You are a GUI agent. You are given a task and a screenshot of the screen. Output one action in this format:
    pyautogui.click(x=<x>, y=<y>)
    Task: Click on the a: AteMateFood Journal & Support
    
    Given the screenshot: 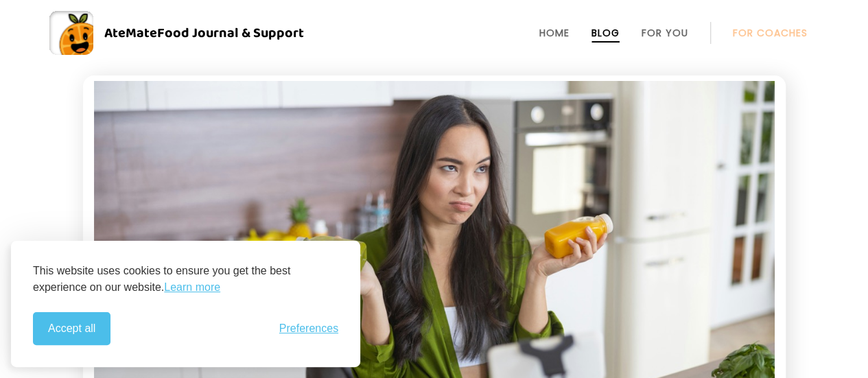 What is the action you would take?
    pyautogui.click(x=434, y=33)
    